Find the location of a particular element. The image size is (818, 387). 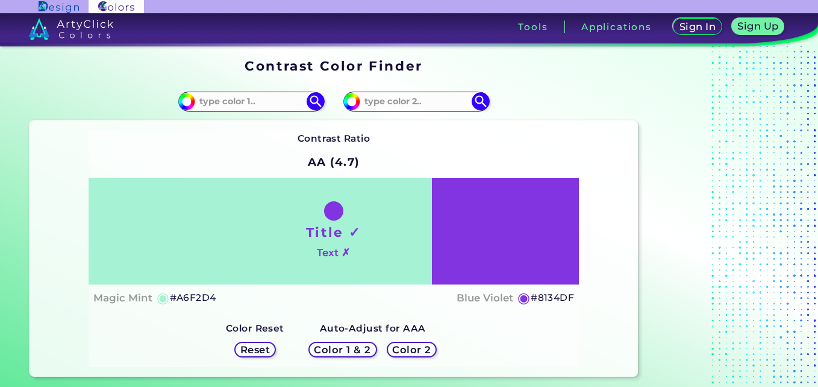

strong: Color Reset is located at coordinates (255, 328).